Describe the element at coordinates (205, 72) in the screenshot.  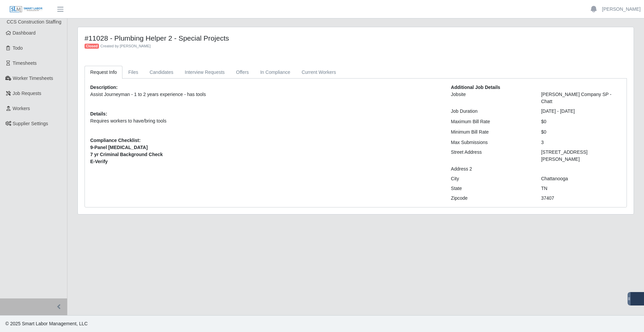
I see `a: Interview Requests` at that location.